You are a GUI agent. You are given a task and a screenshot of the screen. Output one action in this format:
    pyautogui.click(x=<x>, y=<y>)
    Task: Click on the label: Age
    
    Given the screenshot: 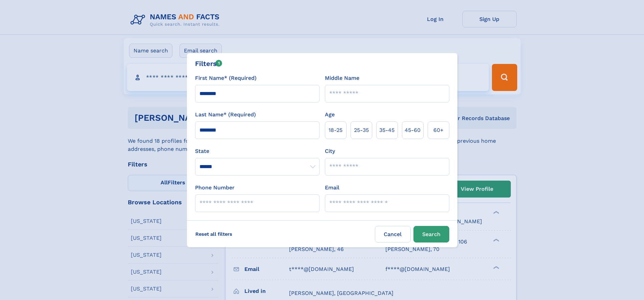 What is the action you would take?
    pyautogui.click(x=330, y=114)
    